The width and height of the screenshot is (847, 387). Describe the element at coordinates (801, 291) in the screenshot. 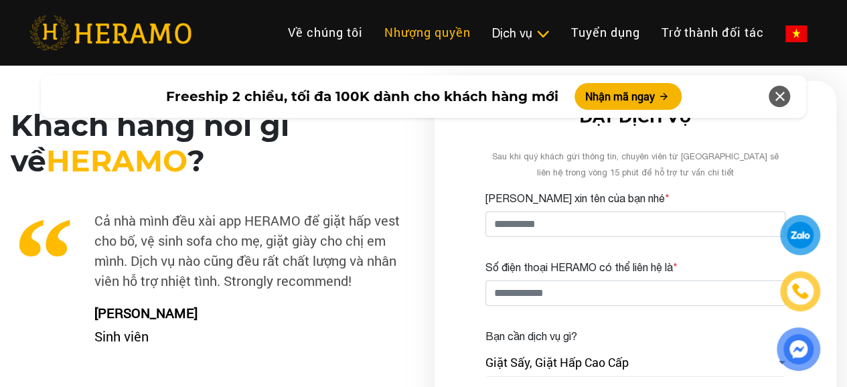

I see `a: phone-icon` at that location.